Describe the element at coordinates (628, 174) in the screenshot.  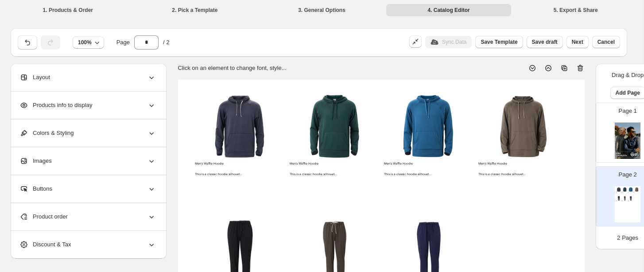
I see `p: Page 2` at that location.